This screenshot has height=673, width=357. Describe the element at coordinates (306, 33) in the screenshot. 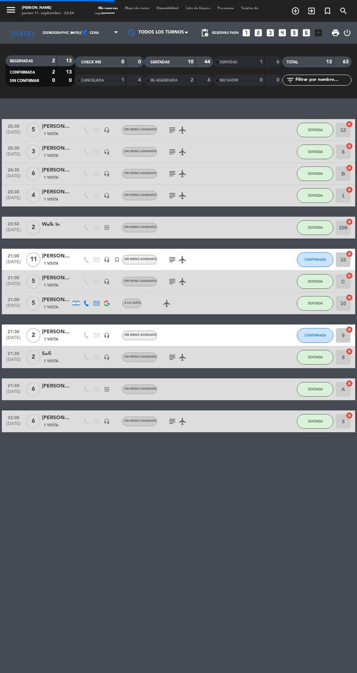

I see `i: looks_6` at that location.